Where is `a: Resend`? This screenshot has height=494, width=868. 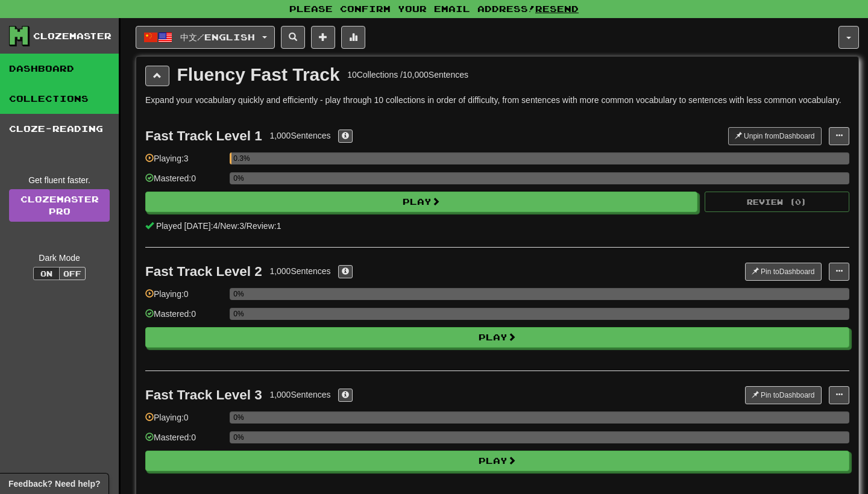
a: Resend is located at coordinates (557, 9).